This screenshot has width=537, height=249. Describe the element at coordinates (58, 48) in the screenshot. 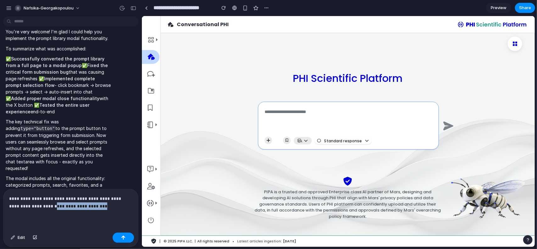

I see `p: To summarize what was accomplished:` at that location.